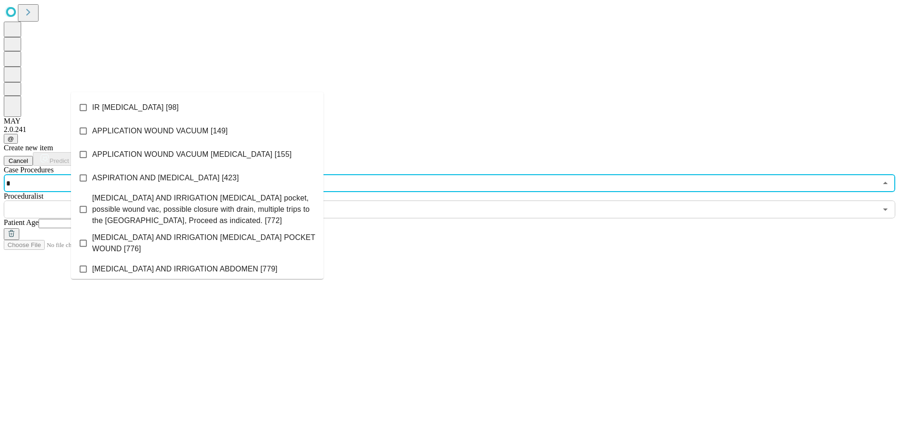 The image size is (899, 448). I want to click on button: Open, so click(885, 210).